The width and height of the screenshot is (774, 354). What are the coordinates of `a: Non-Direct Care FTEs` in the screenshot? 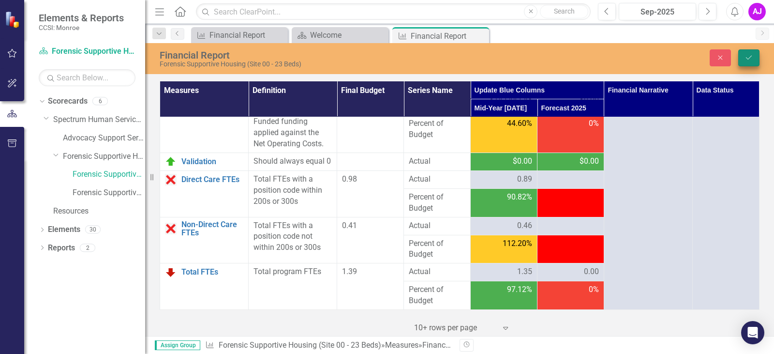 It's located at (213, 228).